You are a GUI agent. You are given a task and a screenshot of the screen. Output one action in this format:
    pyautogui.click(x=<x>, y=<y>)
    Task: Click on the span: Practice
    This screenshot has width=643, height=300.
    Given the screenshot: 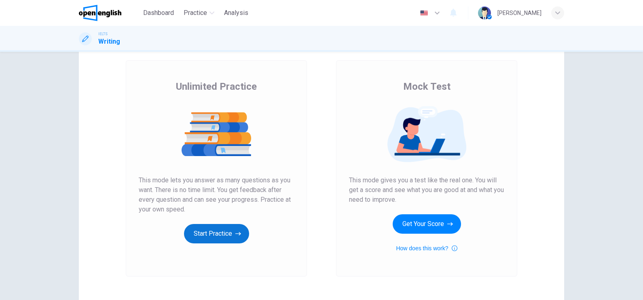 What is the action you would take?
    pyautogui.click(x=195, y=13)
    